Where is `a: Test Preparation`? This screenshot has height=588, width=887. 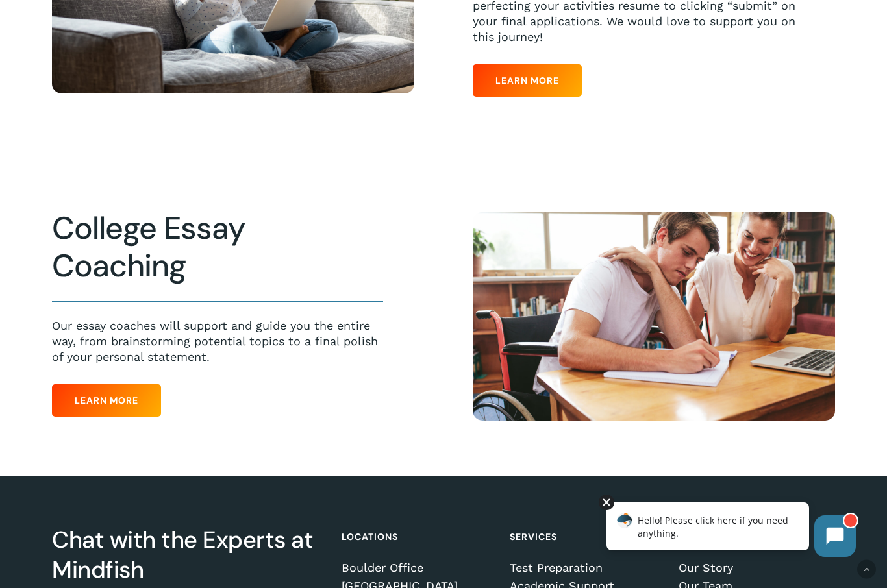
a: Test Preparation is located at coordinates (586, 568).